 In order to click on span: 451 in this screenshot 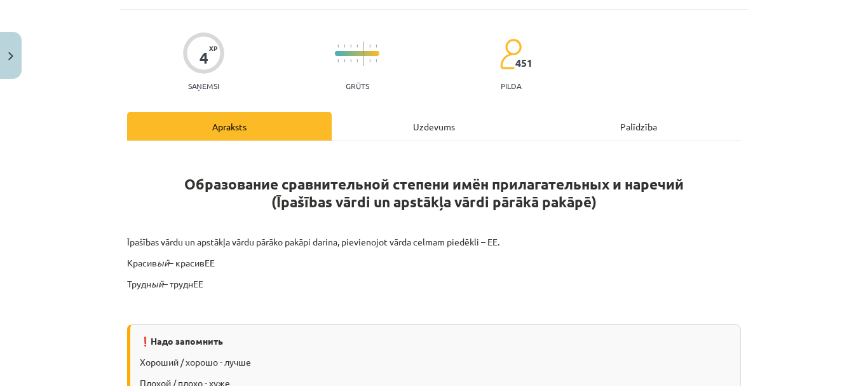, I will do `click(524, 63)`.